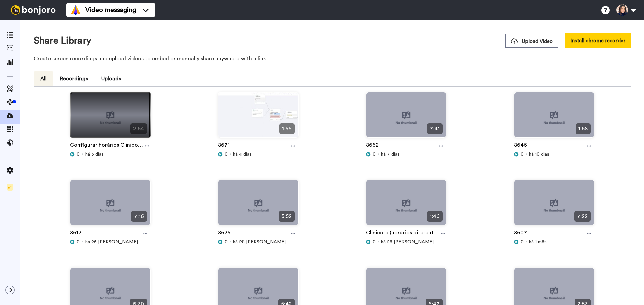 Image resolution: width=644 pixels, height=305 pixels. What do you see at coordinates (286, 217) in the screenshot?
I see `span: 5:52` at bounding box center [286, 217].